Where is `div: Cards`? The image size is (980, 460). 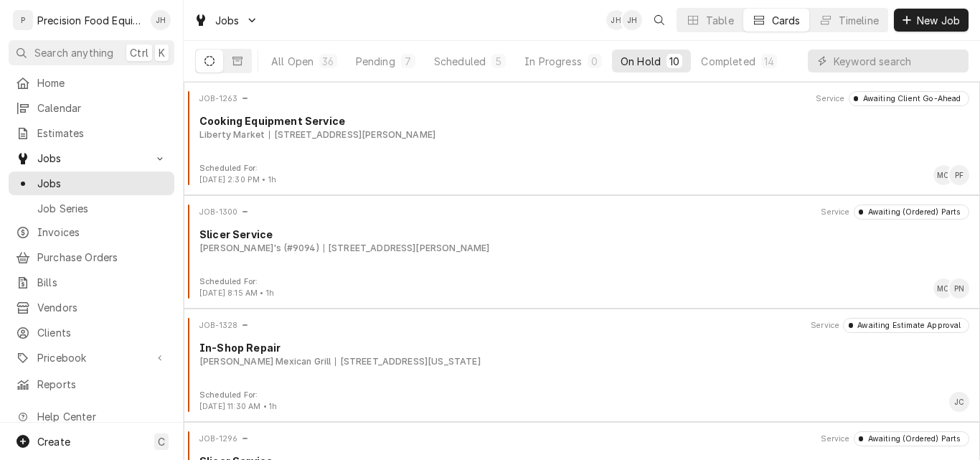 div: Cards is located at coordinates (787, 20).